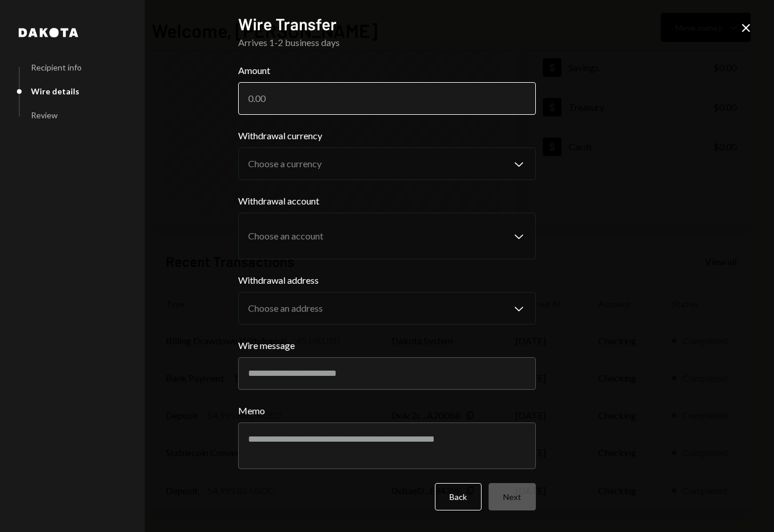 The width and height of the screenshot is (774, 532). I want to click on label: Withdrawal account, so click(387, 201).